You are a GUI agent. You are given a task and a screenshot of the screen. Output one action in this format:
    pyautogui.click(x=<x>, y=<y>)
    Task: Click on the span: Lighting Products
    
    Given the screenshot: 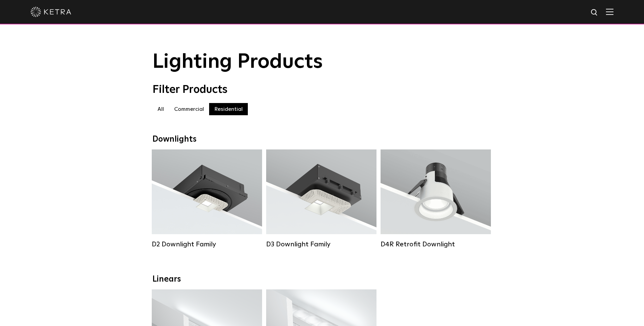 What is the action you would take?
    pyautogui.click(x=238, y=62)
    